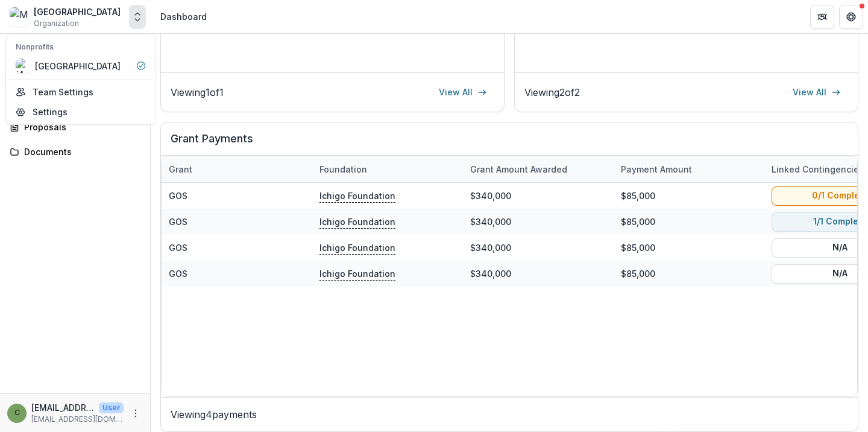 The width and height of the screenshot is (868, 432). I want to click on span: Organization, so click(56, 23).